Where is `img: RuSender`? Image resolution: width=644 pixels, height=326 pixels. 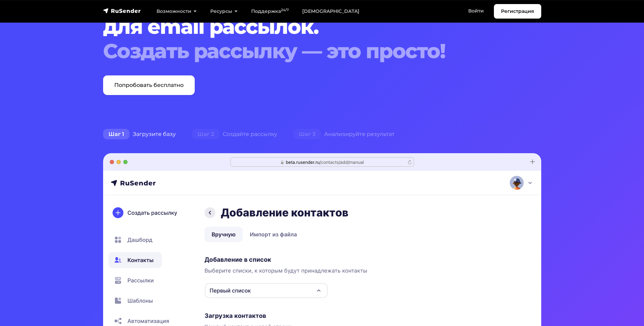 img: RuSender is located at coordinates (122, 11).